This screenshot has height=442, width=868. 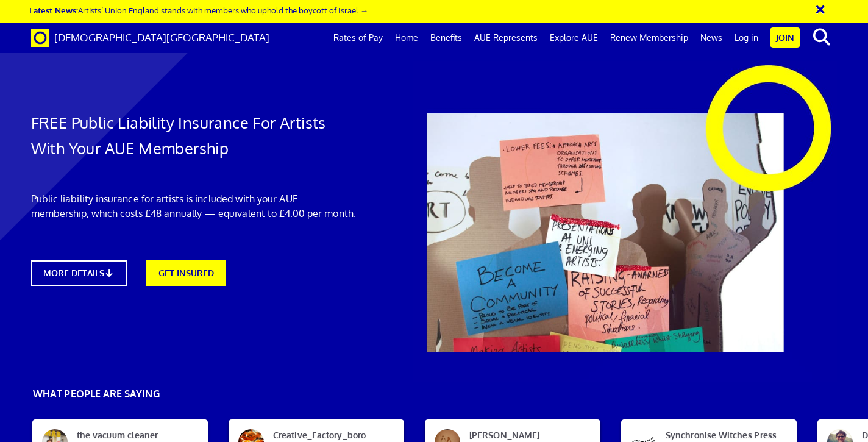 What do you see at coordinates (358, 37) in the screenshot?
I see `a: Rates of Pay` at bounding box center [358, 37].